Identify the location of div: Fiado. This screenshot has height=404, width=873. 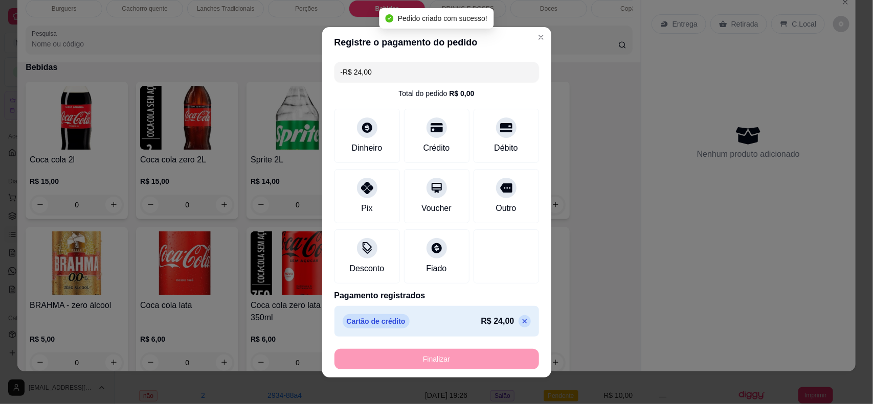
(436, 269).